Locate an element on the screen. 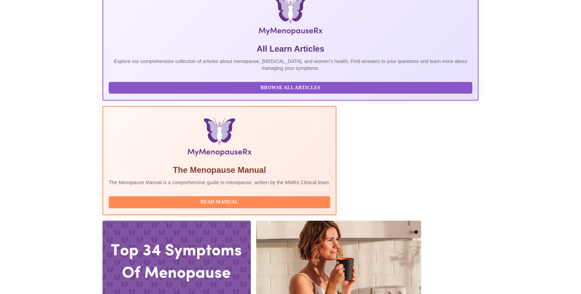 Image resolution: width=581 pixels, height=294 pixels. span: Browse All Articles is located at coordinates (290, 88).